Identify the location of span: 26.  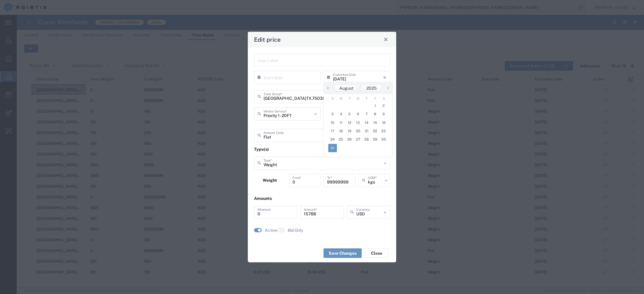
(349, 139).